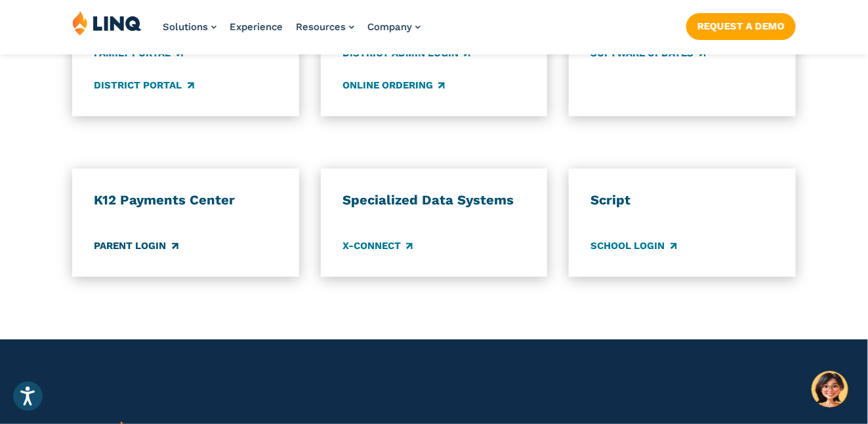  Describe the element at coordinates (682, 200) in the screenshot. I see `h3: Script` at that location.